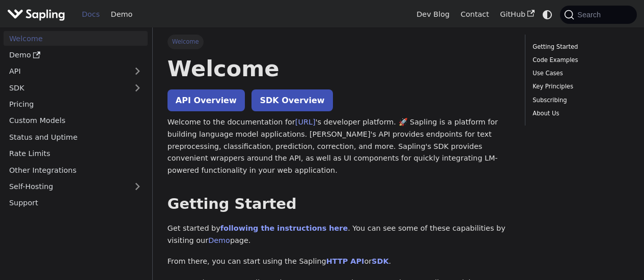 Image resolution: width=644 pixels, height=280 pixels. What do you see at coordinates (185, 41) in the screenshot?
I see `span: Welcome` at bounding box center [185, 41].